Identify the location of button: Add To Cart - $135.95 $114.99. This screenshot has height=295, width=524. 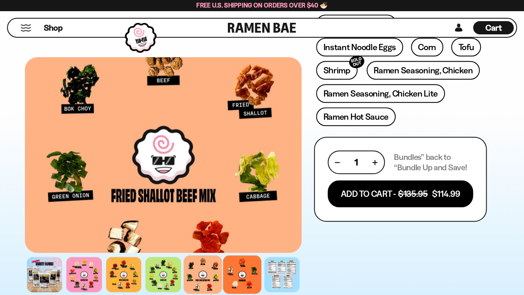
(400, 193).